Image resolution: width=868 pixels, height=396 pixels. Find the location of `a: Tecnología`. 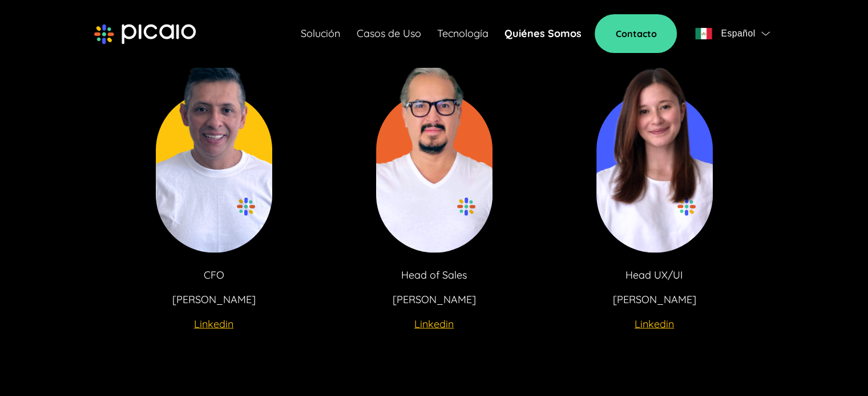

a: Tecnología is located at coordinates (462, 34).